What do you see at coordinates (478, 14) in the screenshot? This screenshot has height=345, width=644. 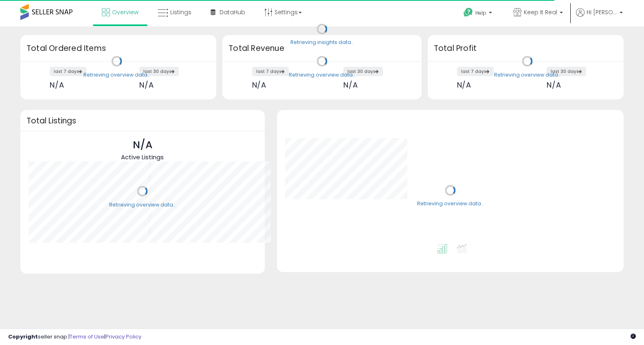 I see `a: Help` at bounding box center [478, 14].